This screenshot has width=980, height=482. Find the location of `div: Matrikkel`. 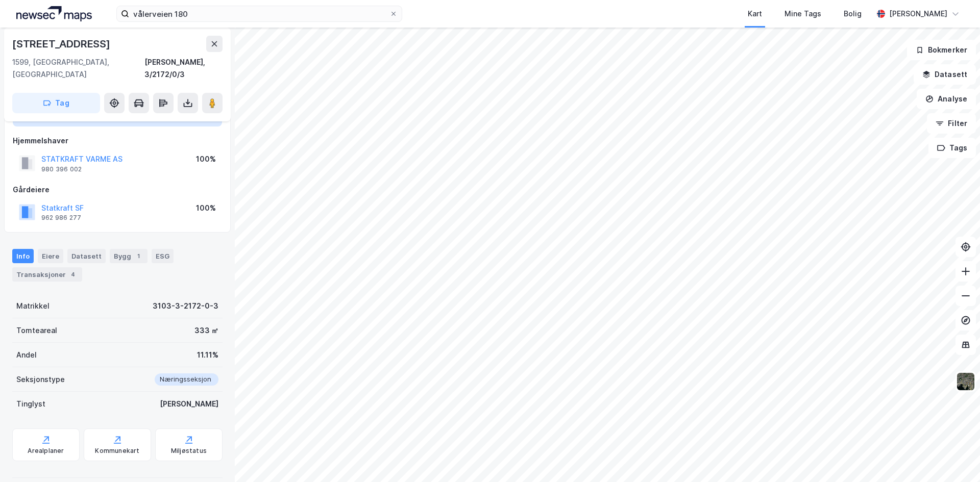

div: Matrikkel is located at coordinates (33, 307).